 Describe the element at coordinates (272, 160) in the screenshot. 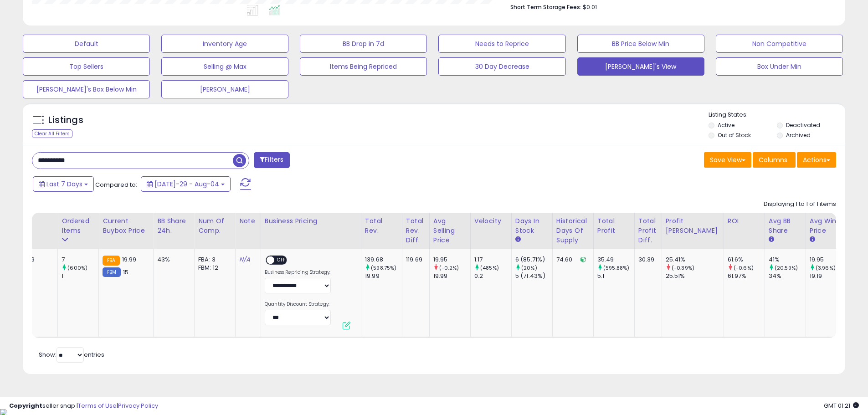

I see `button: Filters` at that location.